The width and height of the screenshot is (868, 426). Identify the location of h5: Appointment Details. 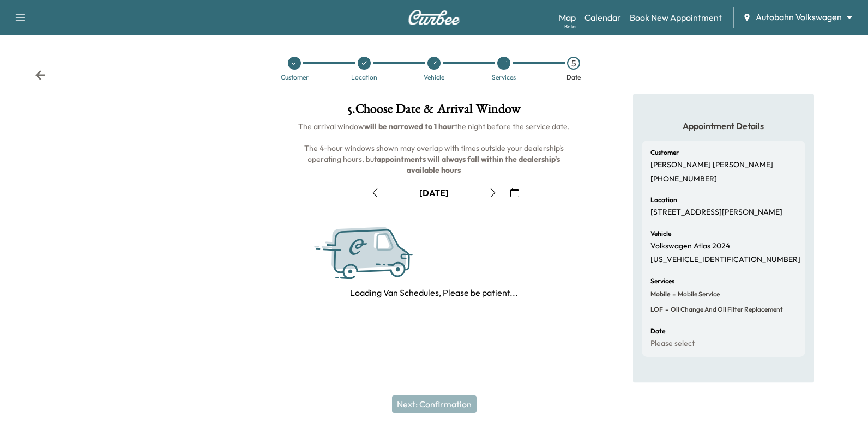
(723, 126).